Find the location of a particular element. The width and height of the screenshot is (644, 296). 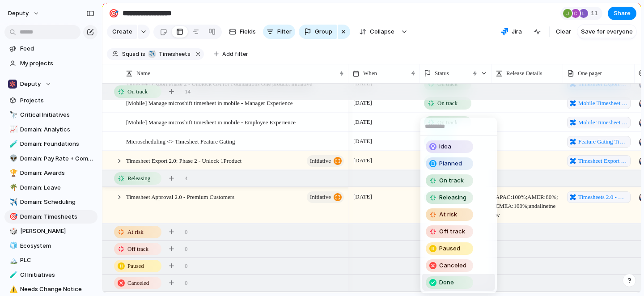

span: On track is located at coordinates (451, 181).